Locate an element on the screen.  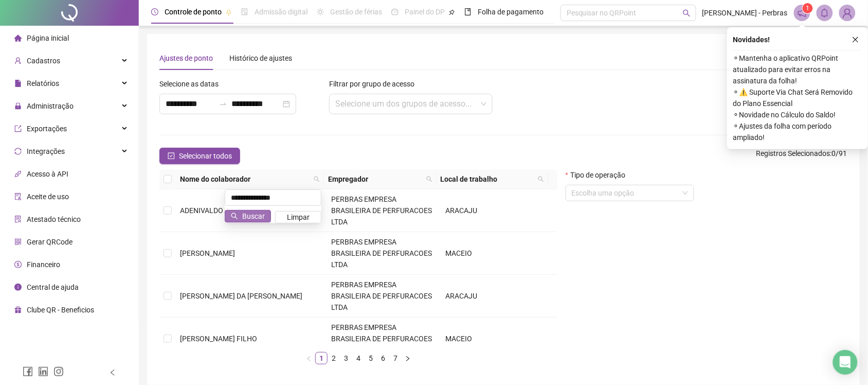
span: user-add is located at coordinates (18, 61).